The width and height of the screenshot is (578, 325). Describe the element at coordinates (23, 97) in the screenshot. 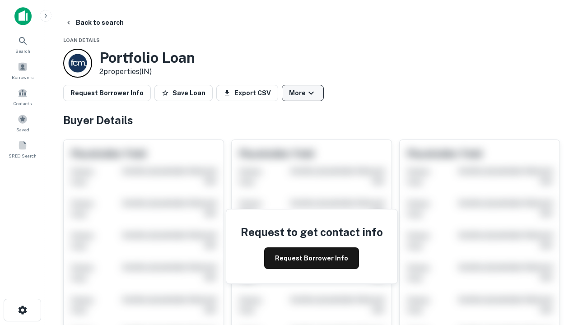

I see `a: Contacts` at that location.